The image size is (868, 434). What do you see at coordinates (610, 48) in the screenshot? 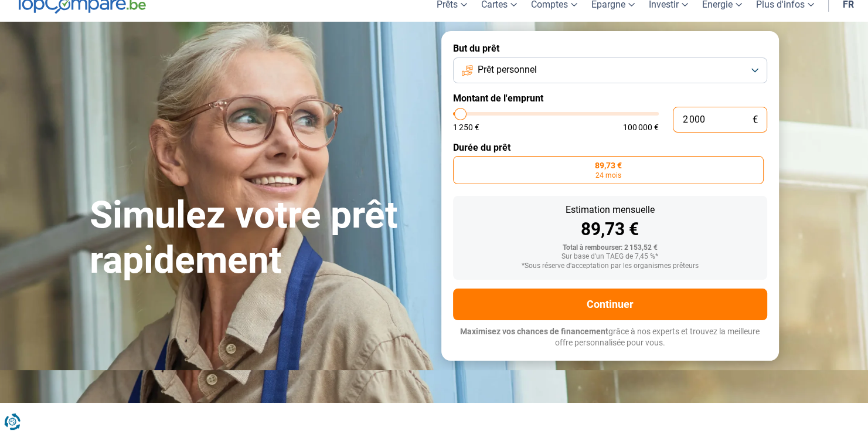
I see `label: But du prêt` at bounding box center [610, 48].